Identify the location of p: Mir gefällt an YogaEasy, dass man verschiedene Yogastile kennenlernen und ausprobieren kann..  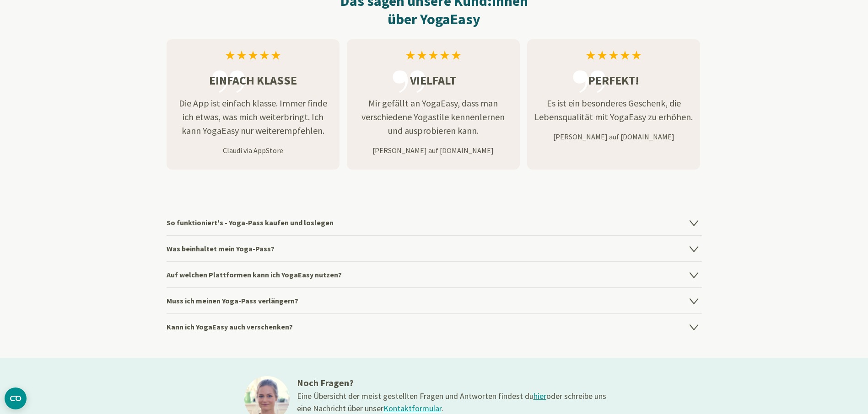
(433, 117).